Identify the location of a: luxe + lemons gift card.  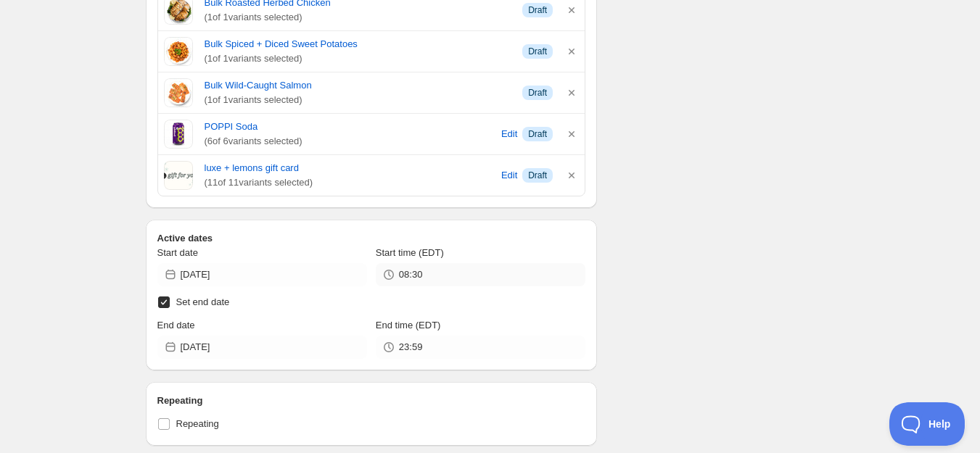
(350, 168).